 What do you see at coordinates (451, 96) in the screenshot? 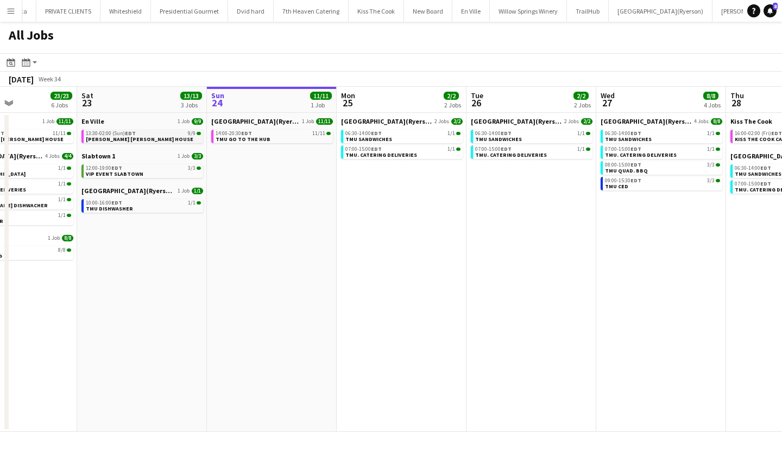
I see `span: 2/2` at bounding box center [451, 96].